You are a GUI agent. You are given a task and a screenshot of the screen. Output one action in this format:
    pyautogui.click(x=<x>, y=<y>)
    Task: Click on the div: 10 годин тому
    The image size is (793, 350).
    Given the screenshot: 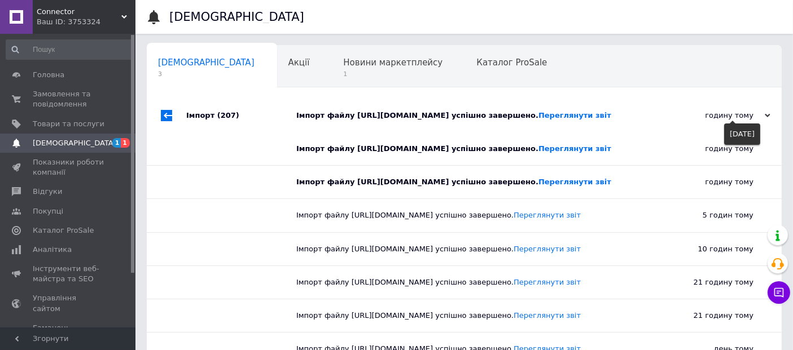 What is the action you would take?
    pyautogui.click(x=711, y=249)
    